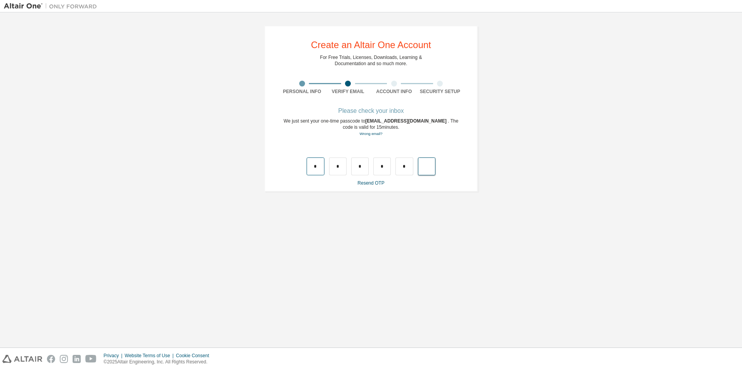  What do you see at coordinates (394, 92) in the screenshot?
I see `div: Account Info` at bounding box center [394, 92].